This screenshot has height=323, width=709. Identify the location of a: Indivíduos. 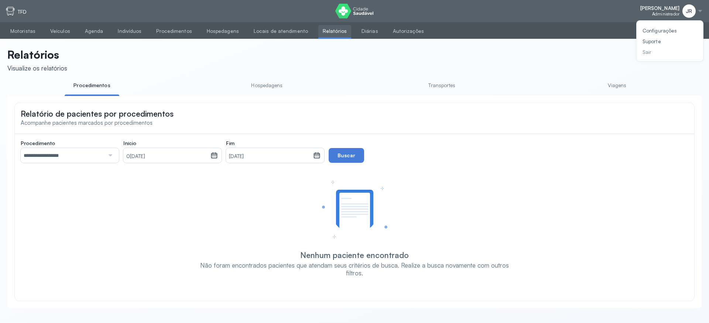
(130, 31).